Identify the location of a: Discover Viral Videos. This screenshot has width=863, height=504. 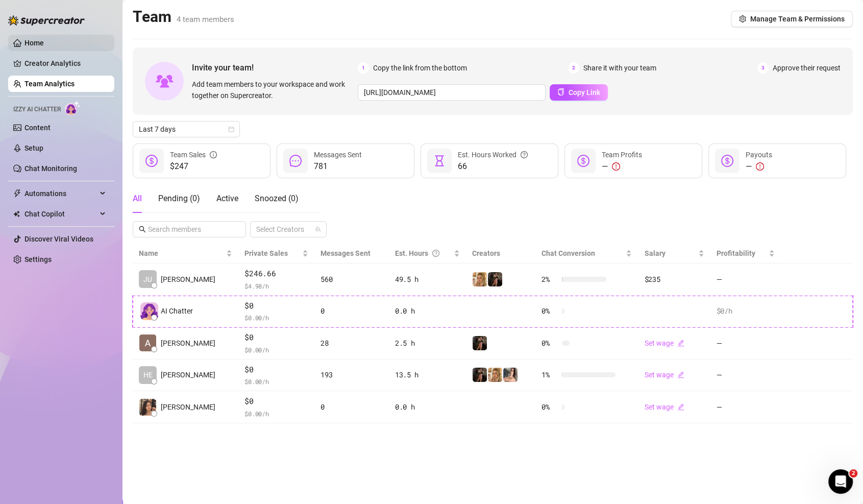
(59, 239).